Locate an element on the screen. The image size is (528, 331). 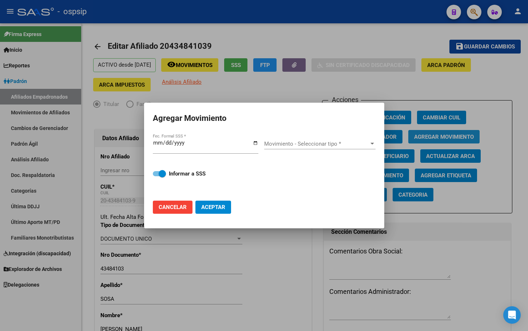
h2: Agregar Movimiento is located at coordinates (264, 118).